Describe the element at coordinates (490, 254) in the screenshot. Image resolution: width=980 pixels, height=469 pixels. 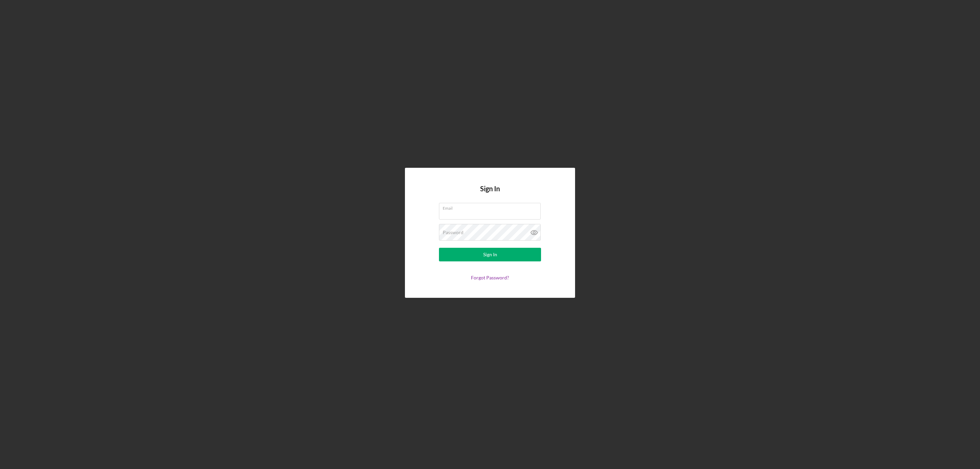
I see `button: Sign In` at that location.